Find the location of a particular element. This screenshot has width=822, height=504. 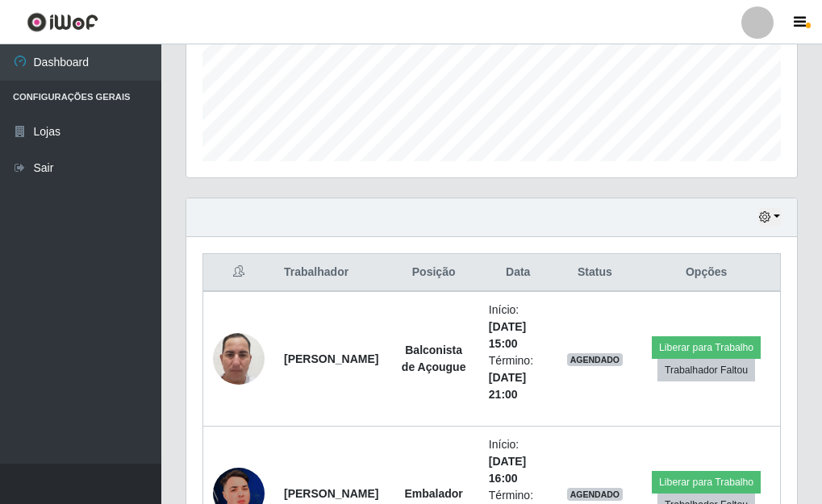

button: Trabalhador Faltou is located at coordinates (706, 370).